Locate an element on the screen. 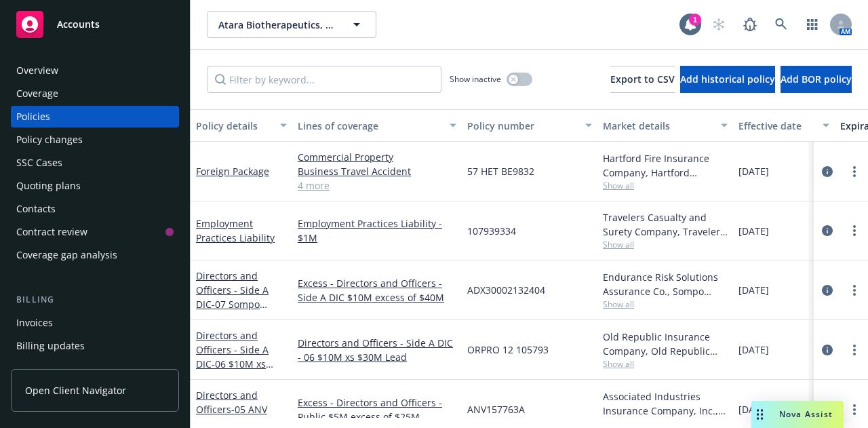 This screenshot has width=868, height=428. a: Commercial Property is located at coordinates (377, 156).